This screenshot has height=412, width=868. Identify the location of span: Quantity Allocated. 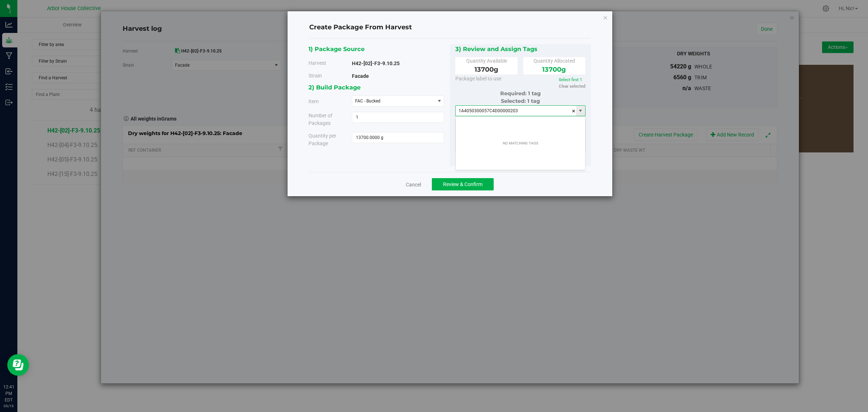
(554, 61).